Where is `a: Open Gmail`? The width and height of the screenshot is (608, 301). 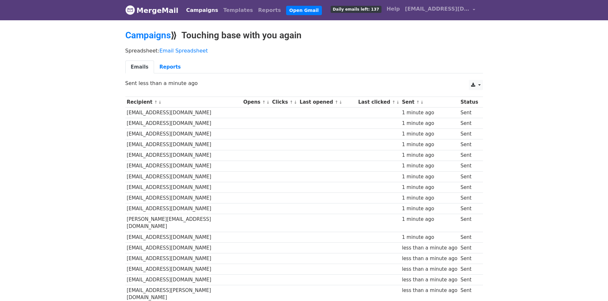 a: Open Gmail is located at coordinates (304, 10).